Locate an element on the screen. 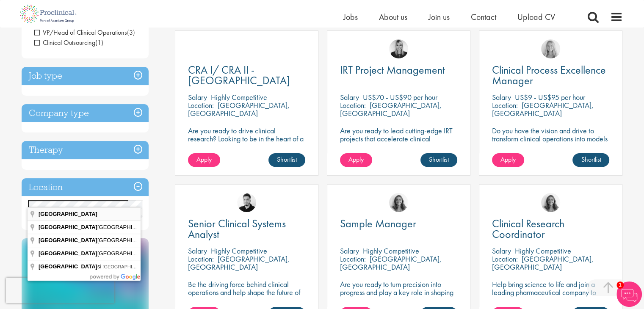  div: Company type is located at coordinates (85, 113).